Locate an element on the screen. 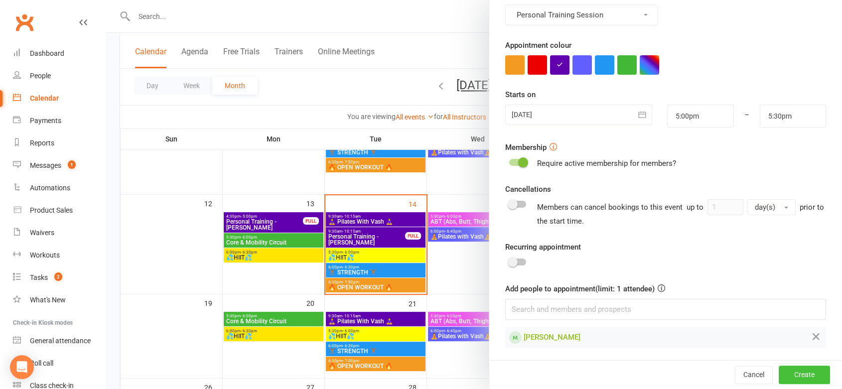 Image resolution: width=842 pixels, height=389 pixels. div: Reports is located at coordinates (42, 143).